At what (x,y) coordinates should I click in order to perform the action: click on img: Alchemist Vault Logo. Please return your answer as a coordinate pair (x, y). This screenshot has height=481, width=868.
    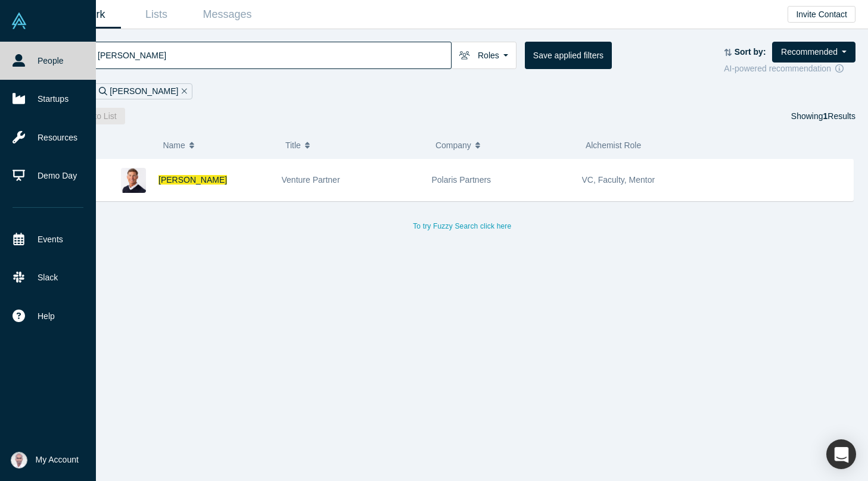
    Looking at the image, I should click on (19, 21).